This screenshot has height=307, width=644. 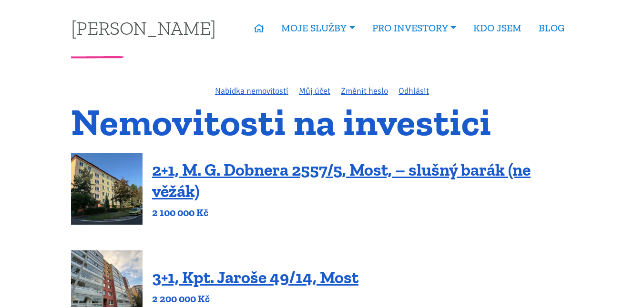 What do you see at coordinates (365, 91) in the screenshot?
I see `a: Změnit heslo` at bounding box center [365, 91].